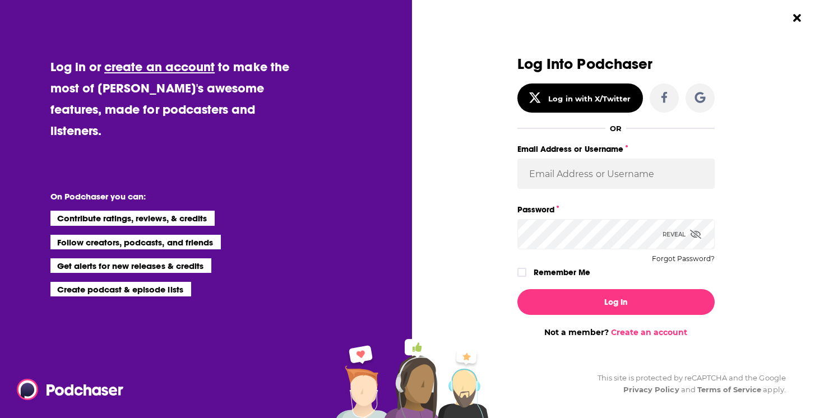 This screenshot has width=824, height=418. Describe the element at coordinates (121, 289) in the screenshot. I see `li: Create podcast & episode lists` at that location.